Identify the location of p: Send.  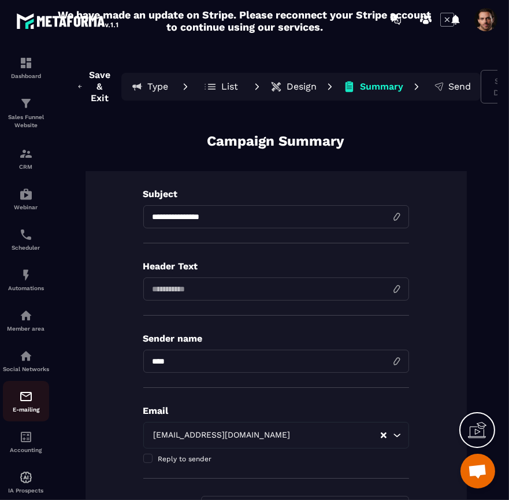
(460, 87).